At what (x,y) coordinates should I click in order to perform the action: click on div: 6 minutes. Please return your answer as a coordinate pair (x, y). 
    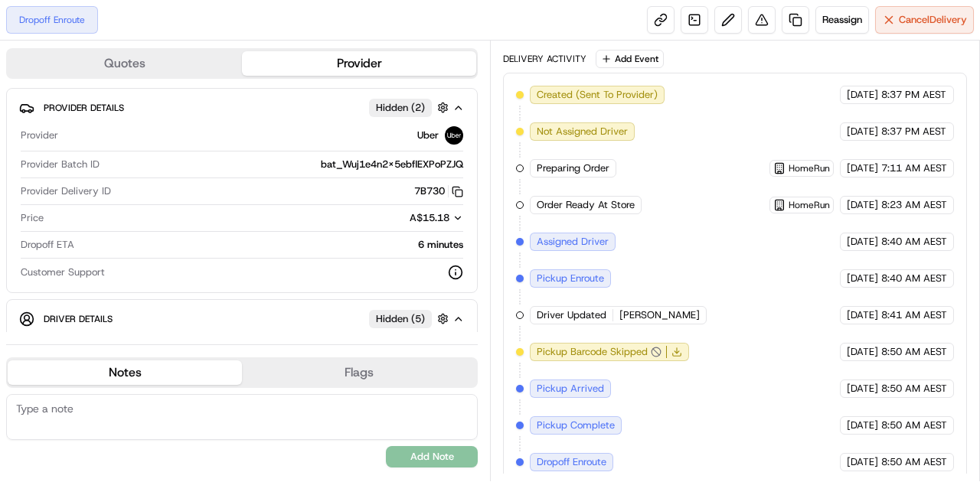
    Looking at the image, I should click on (272, 245).